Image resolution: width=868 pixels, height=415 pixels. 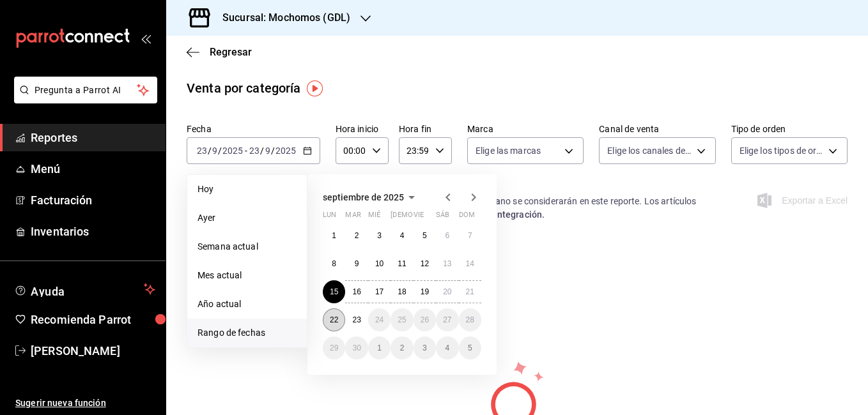 What do you see at coordinates (246, 218) in the screenshot?
I see `span: Ayer` at bounding box center [246, 218].